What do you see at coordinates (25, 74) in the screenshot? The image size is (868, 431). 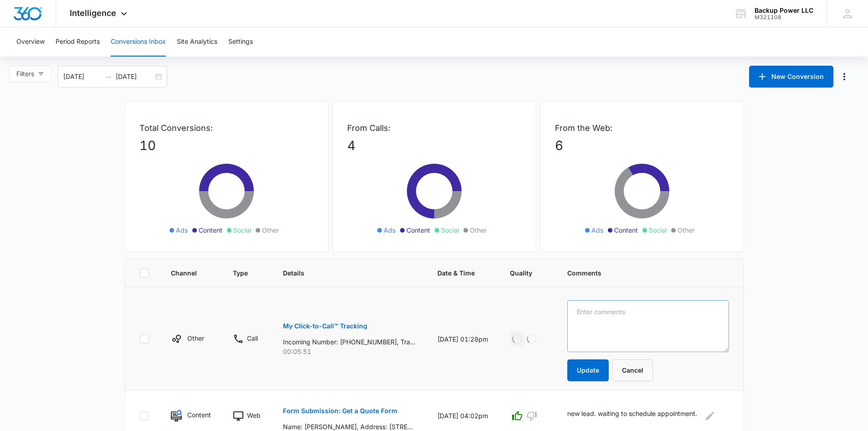 I see `span: Filters` at bounding box center [25, 74].